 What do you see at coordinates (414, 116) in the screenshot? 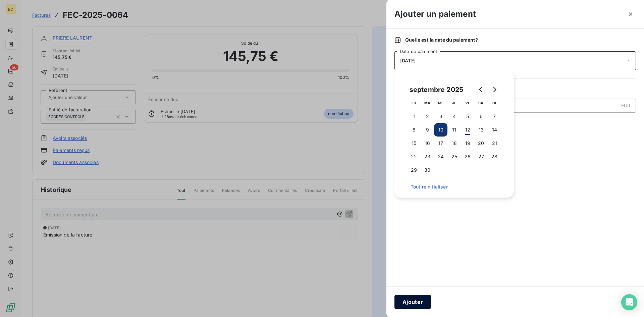
I see `button: 1` at bounding box center [414, 116].